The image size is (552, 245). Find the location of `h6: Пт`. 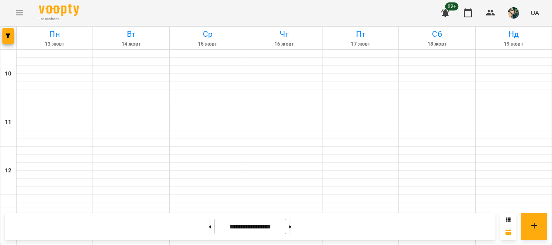

h6: Пт is located at coordinates (360, 34).